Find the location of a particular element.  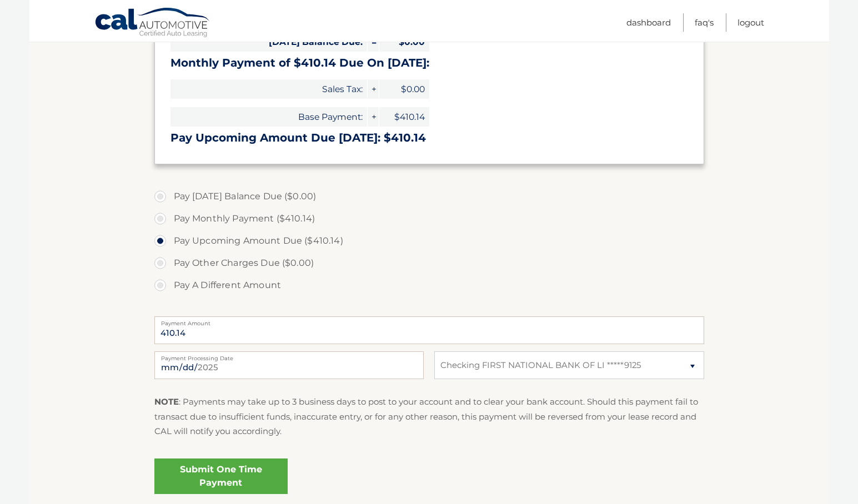

a: Submit One Time Payment is located at coordinates (221, 476).